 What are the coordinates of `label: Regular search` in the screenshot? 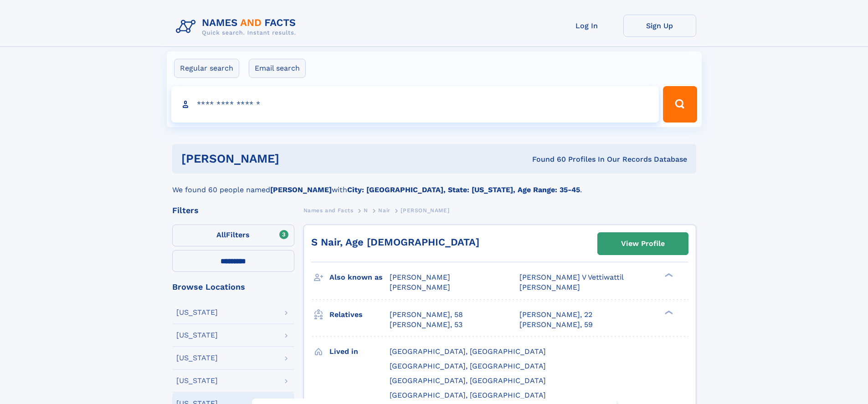 It's located at (206, 68).